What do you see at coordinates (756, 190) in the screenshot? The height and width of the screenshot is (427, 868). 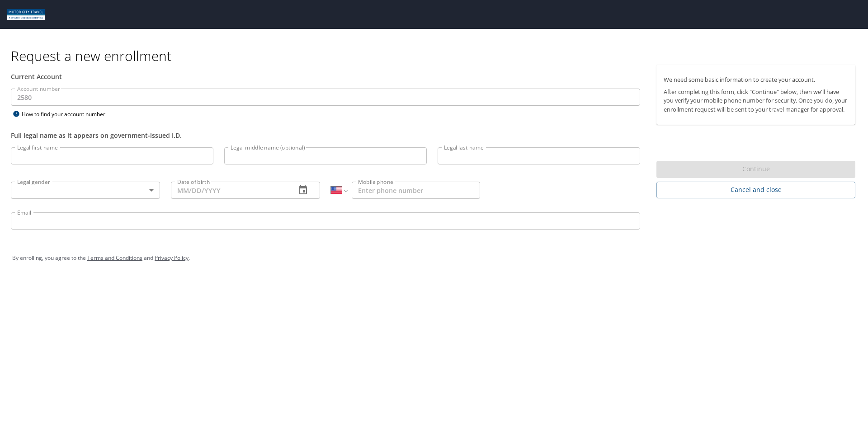 I see `button: Cancel and close` at bounding box center [756, 190].